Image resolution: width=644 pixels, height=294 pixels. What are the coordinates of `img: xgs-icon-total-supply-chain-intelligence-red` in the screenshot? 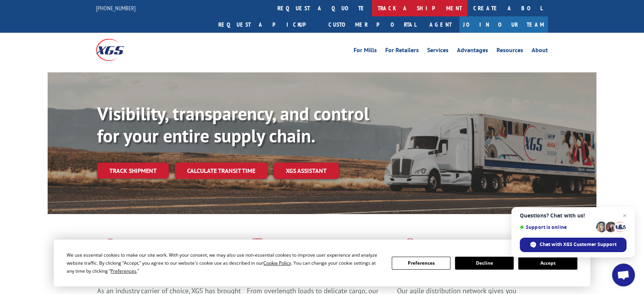 It's located at (109, 248).